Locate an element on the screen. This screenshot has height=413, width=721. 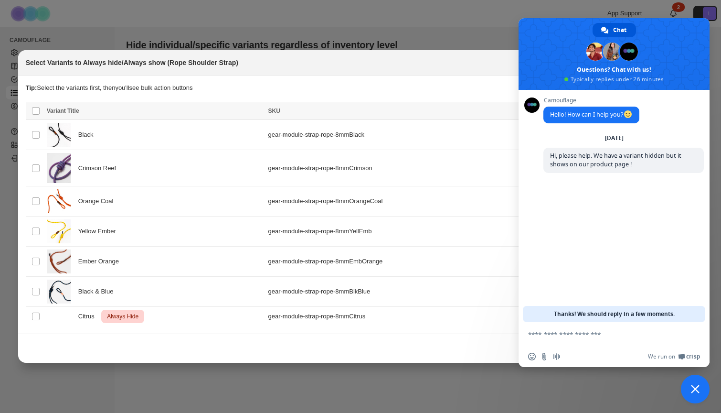
img: l1030301-shop.jpg is located at coordinates (59, 168).